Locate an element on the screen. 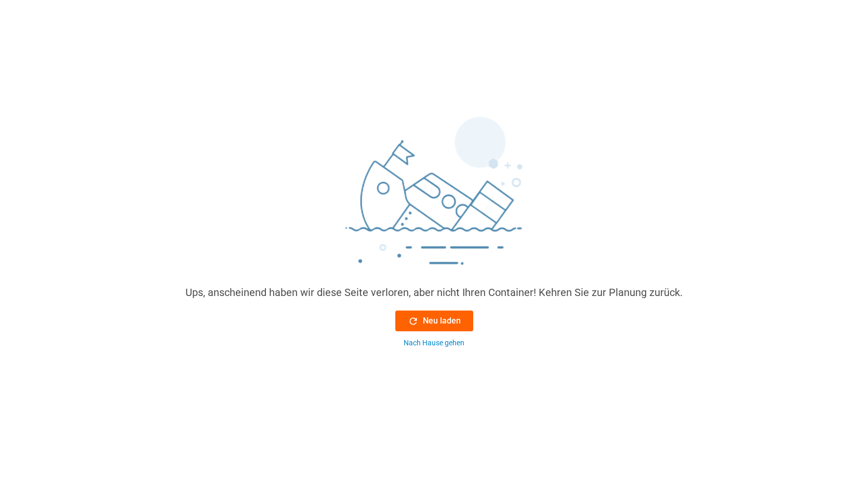 This screenshot has width=868, height=498. button: Nach Hause gehen is located at coordinates (434, 343).